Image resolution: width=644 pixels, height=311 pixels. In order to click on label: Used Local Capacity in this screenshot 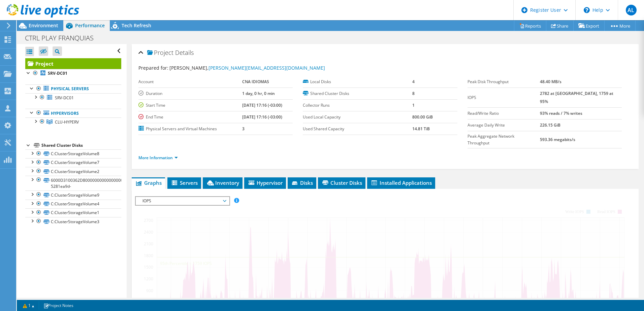, I will do `click(357, 117)`.